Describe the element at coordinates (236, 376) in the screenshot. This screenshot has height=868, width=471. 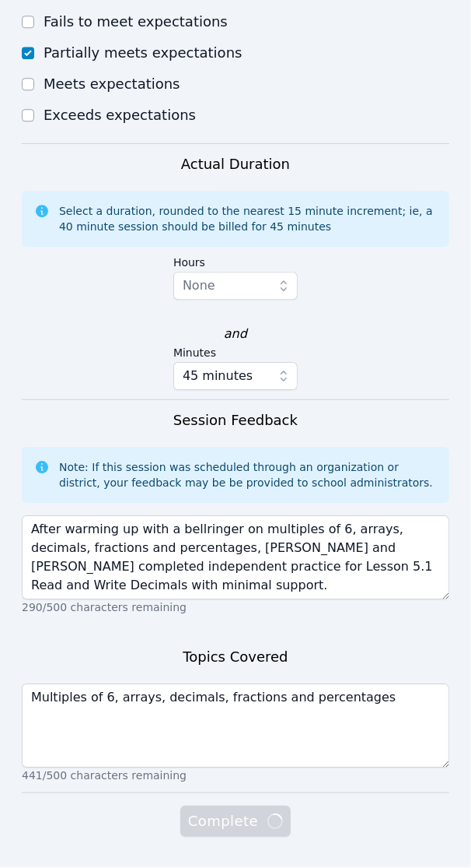
I see `button: 45 minutes` at that location.